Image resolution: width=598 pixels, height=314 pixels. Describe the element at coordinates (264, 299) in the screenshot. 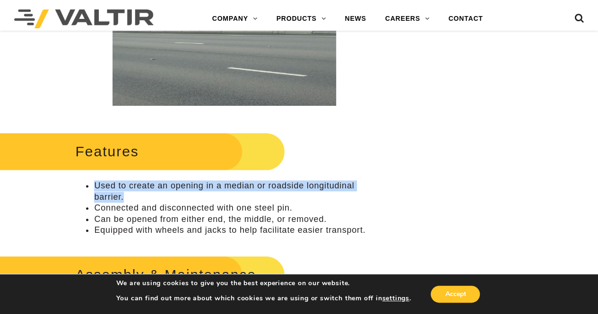

I see `p: You can find out more about which cookies we are using or switch them off in .` at that location.